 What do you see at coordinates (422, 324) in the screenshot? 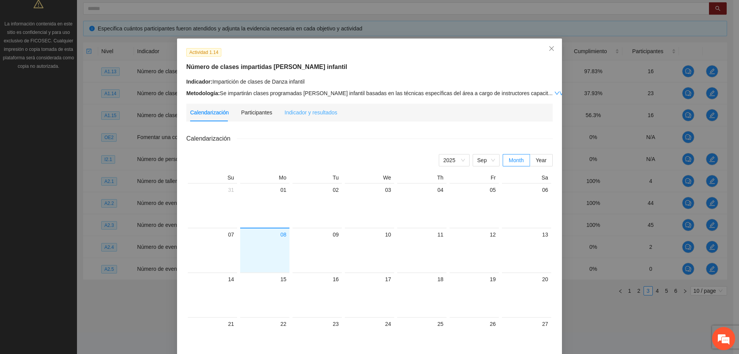
I see `div: 25` at bounding box center [422, 324].